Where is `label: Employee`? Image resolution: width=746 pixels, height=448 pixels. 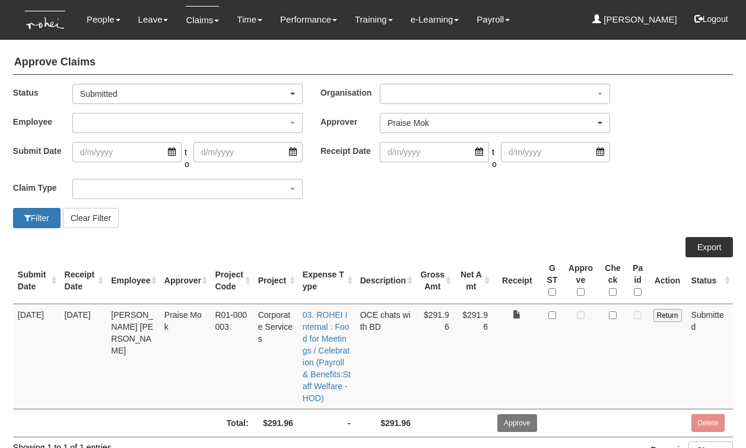 label: Employee is located at coordinates (43, 121).